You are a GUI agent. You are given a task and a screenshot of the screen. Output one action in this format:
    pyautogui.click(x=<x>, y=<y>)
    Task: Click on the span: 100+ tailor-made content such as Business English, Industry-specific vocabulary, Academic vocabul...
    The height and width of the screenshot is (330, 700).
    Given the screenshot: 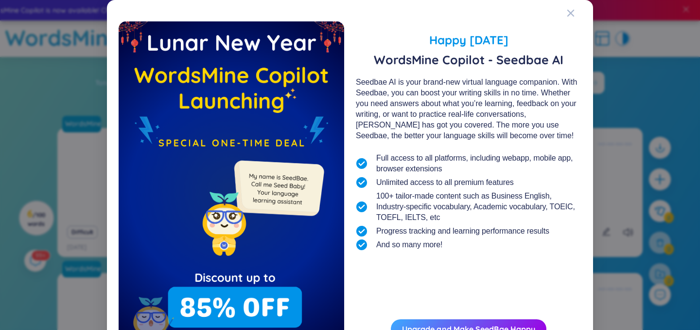 What is the action you would take?
    pyautogui.click(x=479, y=207)
    